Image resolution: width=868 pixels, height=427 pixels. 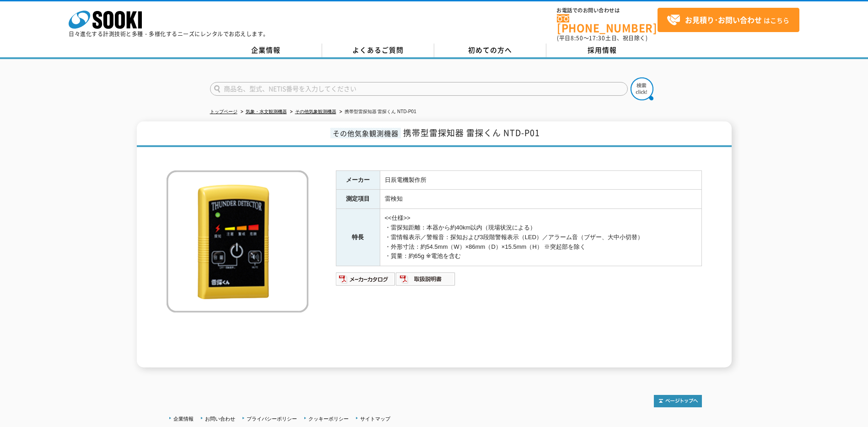 What do you see at coordinates (366, 281) in the screenshot?
I see `a: メーカーカタログ` at bounding box center [366, 281].